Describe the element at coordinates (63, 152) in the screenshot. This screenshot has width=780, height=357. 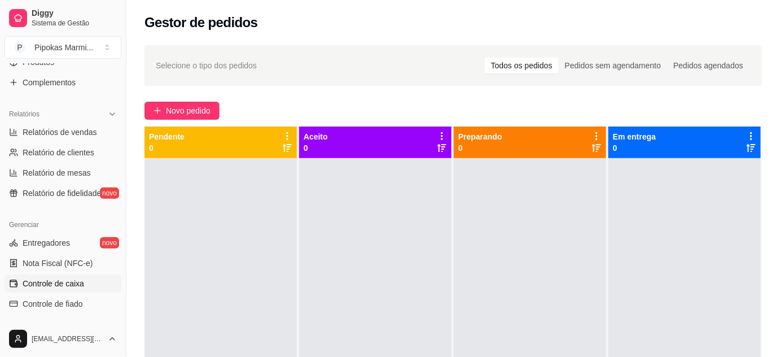
I see `a: Relatório de clientes` at that location.